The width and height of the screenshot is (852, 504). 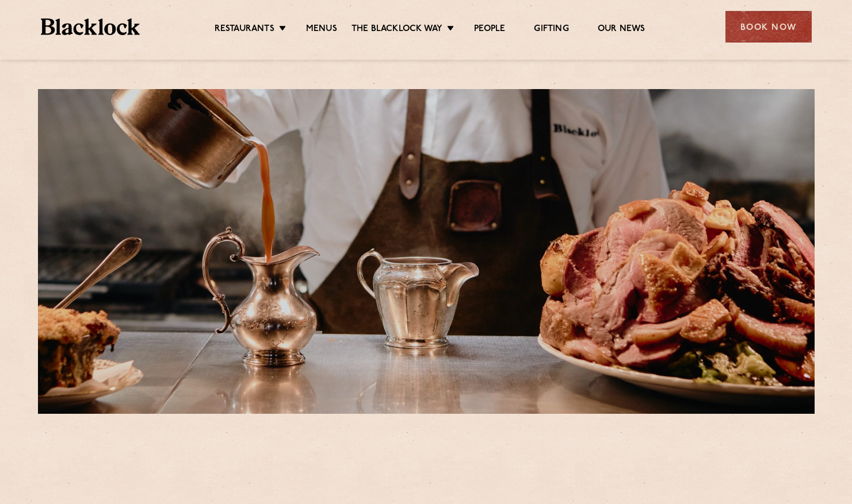 What do you see at coordinates (768, 26) in the screenshot?
I see `div: Book Now` at bounding box center [768, 26].